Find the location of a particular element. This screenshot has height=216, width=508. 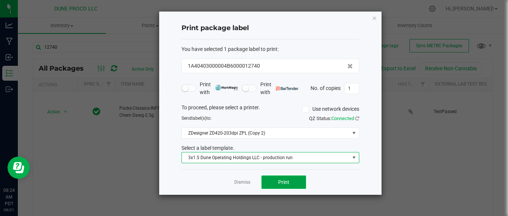

h4: Print package label is located at coordinates (270, 28).